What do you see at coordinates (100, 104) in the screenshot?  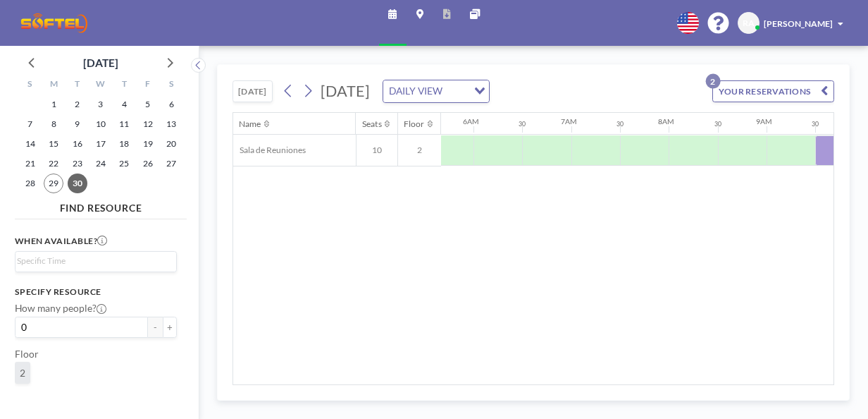 I see `span: Wednesday, September 3, 2025` at bounding box center [100, 104].